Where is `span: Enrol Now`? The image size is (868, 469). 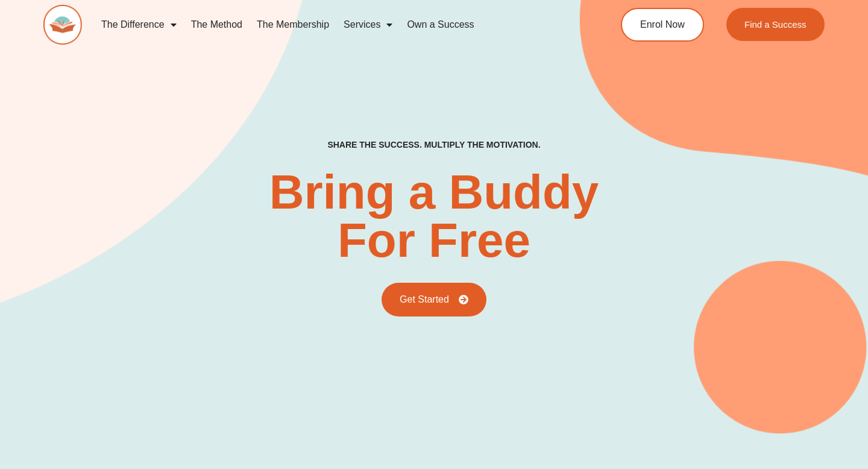
span: Enrol Now is located at coordinates (663, 24).